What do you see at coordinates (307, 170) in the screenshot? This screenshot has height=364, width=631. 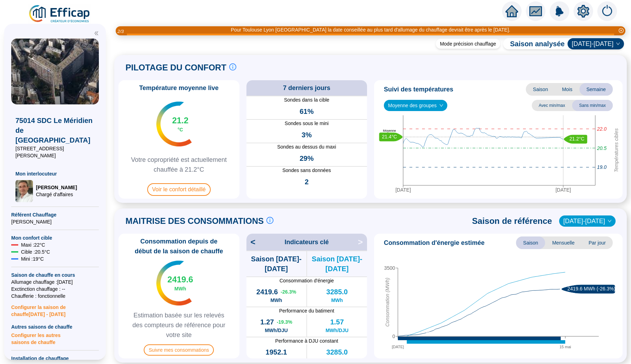 I see `span: Sondes sans données` at bounding box center [307, 170].